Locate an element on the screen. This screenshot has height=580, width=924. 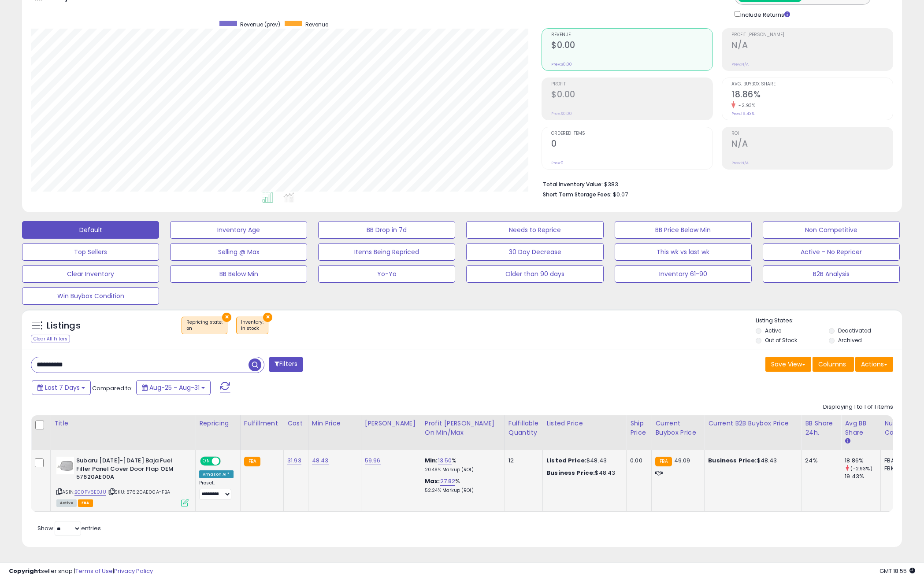
a: Privacy Policy is located at coordinates (133, 571).